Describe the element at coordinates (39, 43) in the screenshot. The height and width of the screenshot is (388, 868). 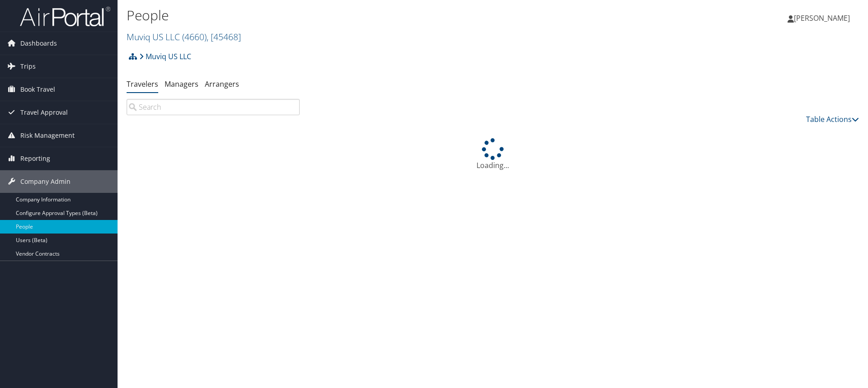
I see `span: Dashboards` at that location.